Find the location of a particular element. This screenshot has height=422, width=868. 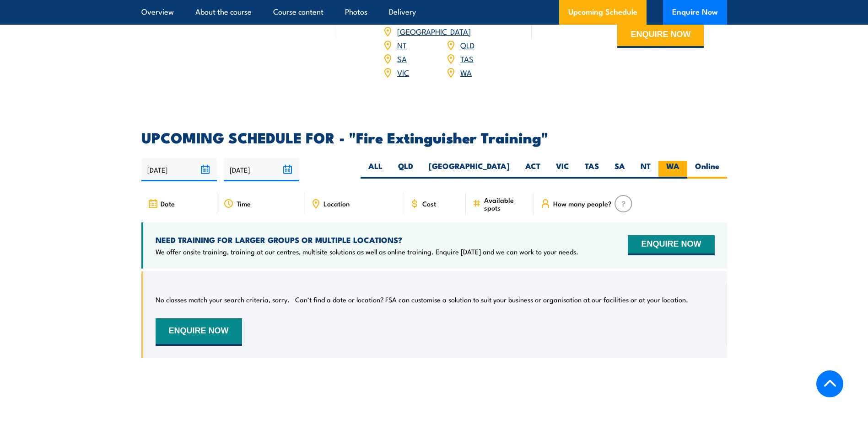

span: Date is located at coordinates (167, 204).